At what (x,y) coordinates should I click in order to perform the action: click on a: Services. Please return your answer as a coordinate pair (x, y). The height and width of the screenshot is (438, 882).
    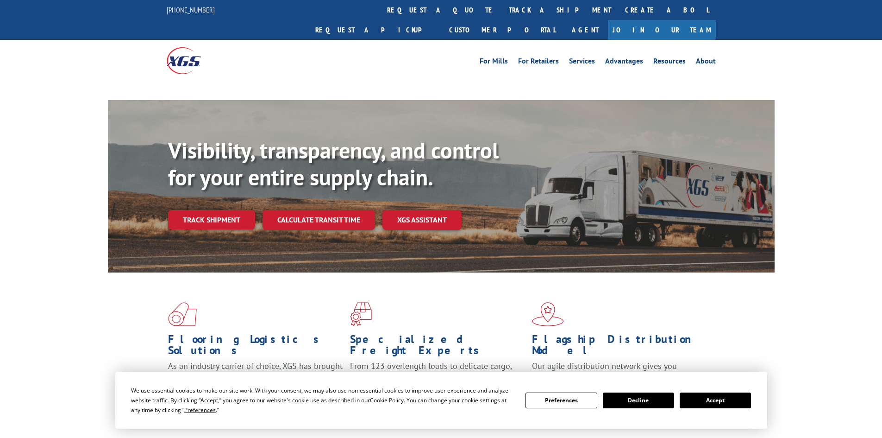
    Looking at the image, I should click on (582, 63).